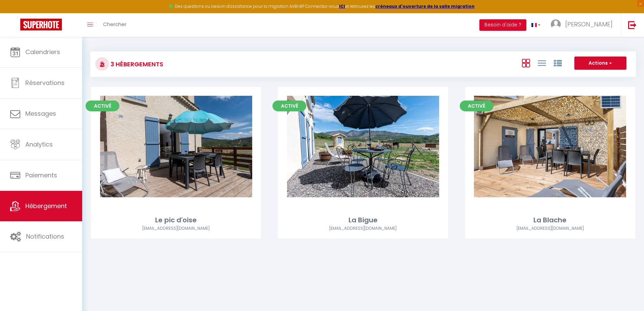  What do you see at coordinates (136, 64) in the screenshot?
I see `h3: 3 Hébergements` at bounding box center [136, 64].